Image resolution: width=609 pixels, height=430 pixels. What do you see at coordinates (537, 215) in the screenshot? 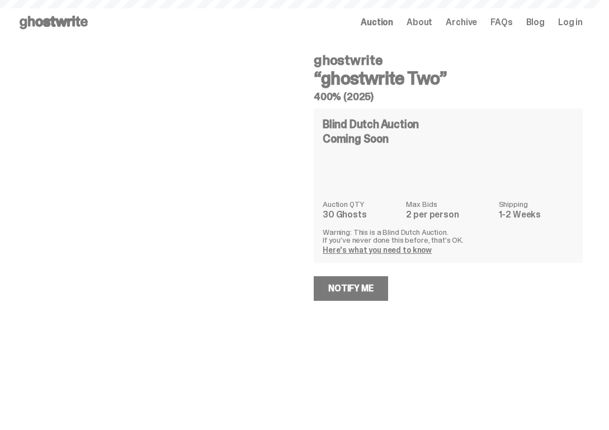
I see `dd: 1-2 Weeks` at bounding box center [537, 215].